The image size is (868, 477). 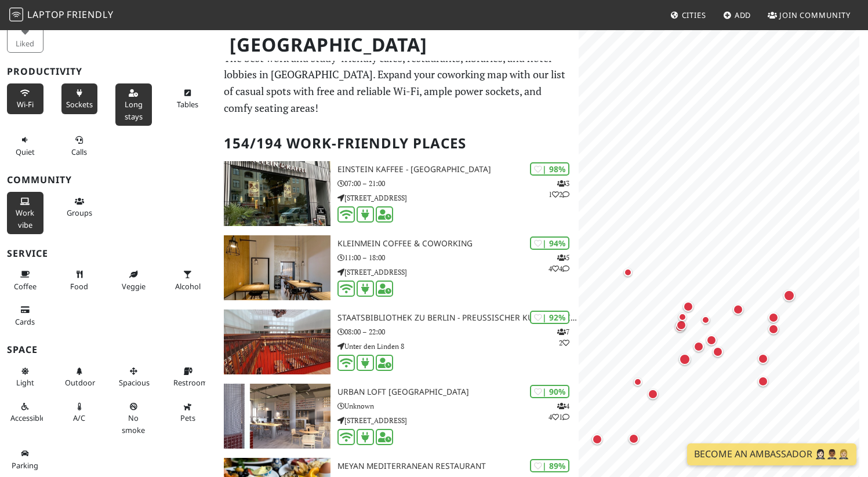 What do you see at coordinates (134, 286) in the screenshot?
I see `span: Veggie` at bounding box center [134, 286].